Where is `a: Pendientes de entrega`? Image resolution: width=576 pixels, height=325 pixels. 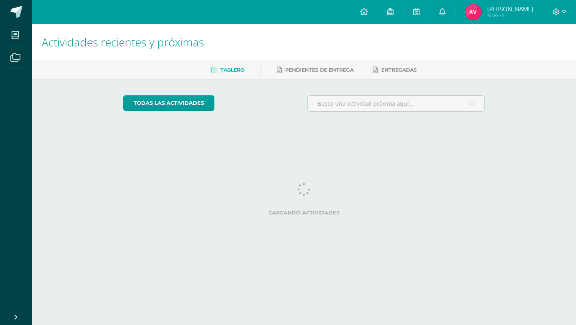 a: Pendientes de entrega is located at coordinates (315, 70).